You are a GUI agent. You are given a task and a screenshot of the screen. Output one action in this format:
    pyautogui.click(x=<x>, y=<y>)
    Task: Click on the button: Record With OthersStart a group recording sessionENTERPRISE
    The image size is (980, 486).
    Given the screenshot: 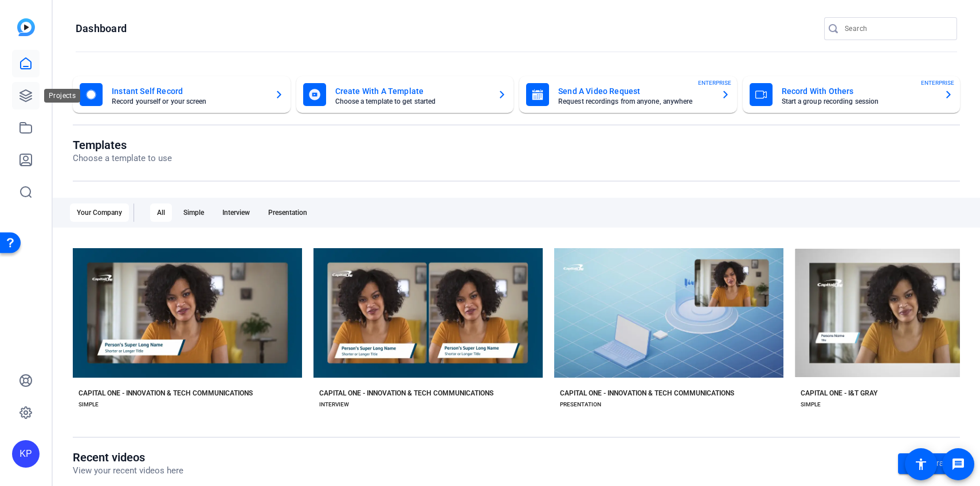 What is the action you would take?
    pyautogui.click(x=851, y=94)
    